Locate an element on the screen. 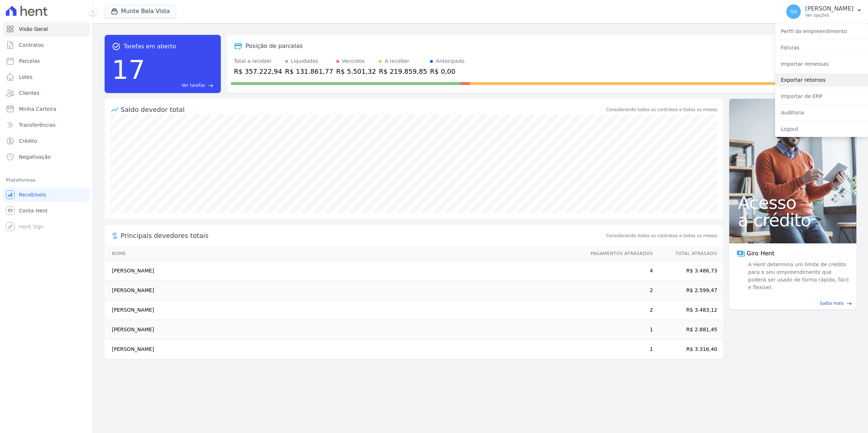 Image resolution: width=868 pixels, height=433 pixels. a: Parcelas is located at coordinates (46, 61).